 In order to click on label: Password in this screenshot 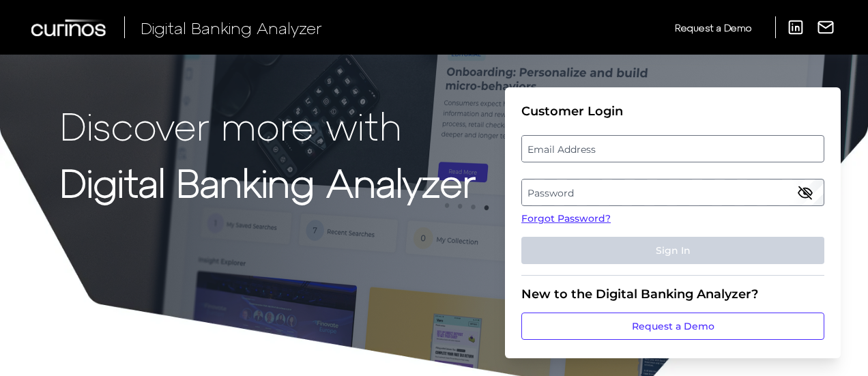, I will do `click(672, 192)`.